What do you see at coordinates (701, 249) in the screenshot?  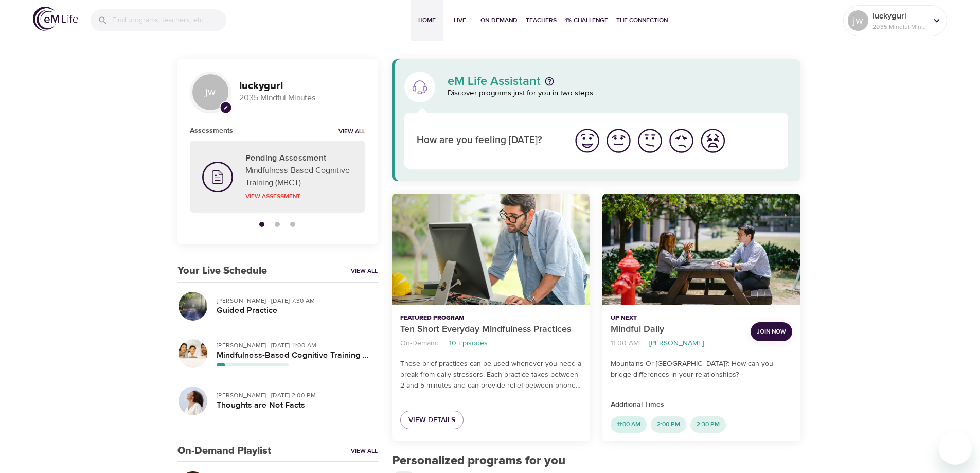 I see `button: Mindful Daily` at bounding box center [701, 249].